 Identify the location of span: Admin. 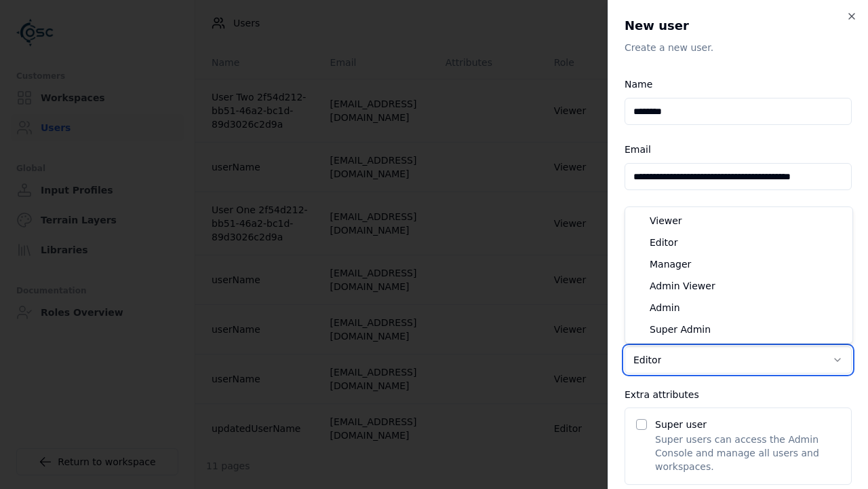
(664, 307).